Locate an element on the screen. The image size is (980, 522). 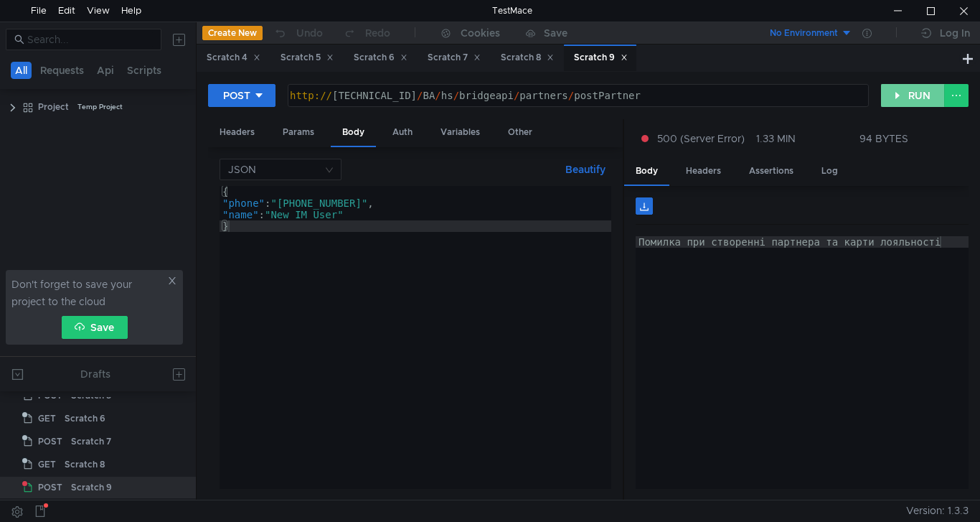
button: Scripts is located at coordinates (144, 71).